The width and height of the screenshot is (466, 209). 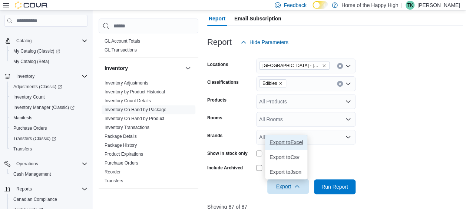 What do you see at coordinates (49, 128) in the screenshot?
I see `button: Purchase Orders` at bounding box center [49, 128].